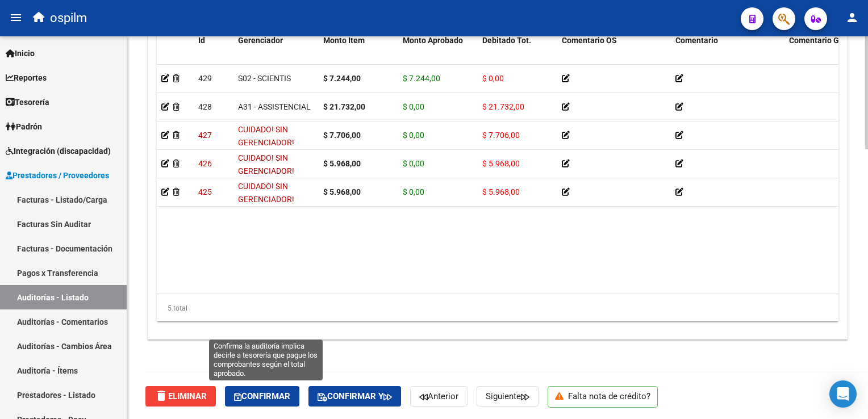 This screenshot has width=868, height=419. What do you see at coordinates (260, 40) in the screenshot?
I see `span: Gerenciador` at bounding box center [260, 40].